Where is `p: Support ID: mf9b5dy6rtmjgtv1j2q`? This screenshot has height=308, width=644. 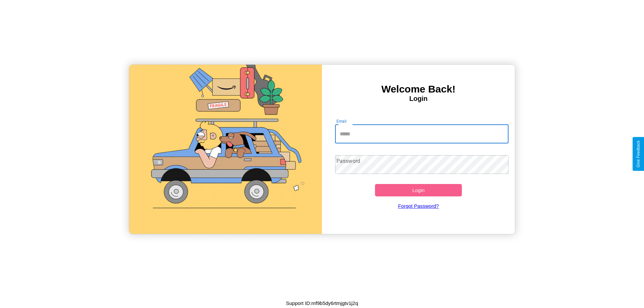 p: Support ID: mf9b5dy6rtmjgtv1j2q is located at coordinates (322, 303).